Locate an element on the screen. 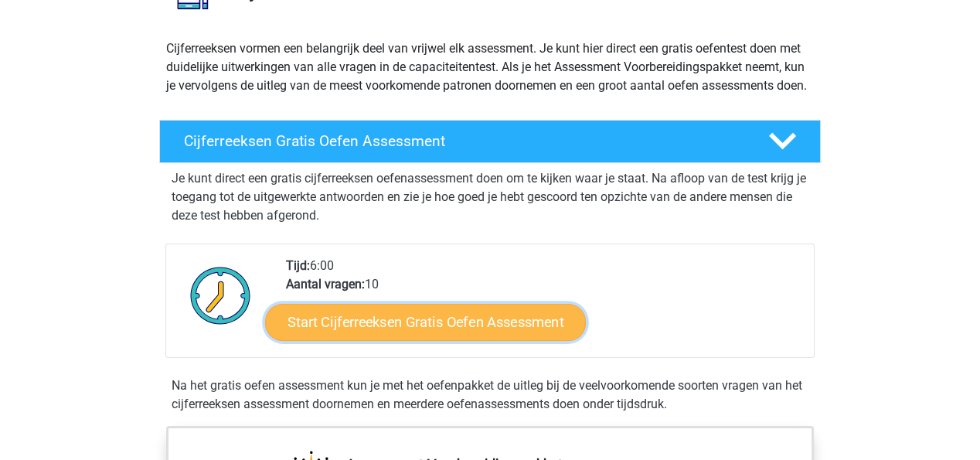  div: Na het gratis oefen assessment kun je met het oefenpakket de uitleg bij de veelvoorkomende soorte... is located at coordinates (490, 395).